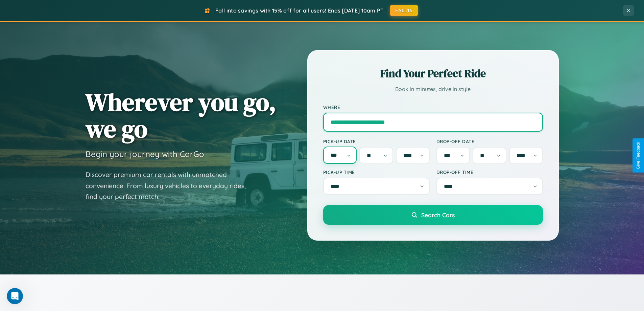 The image size is (644, 311). I want to click on button: Search Cars, so click(433, 215).